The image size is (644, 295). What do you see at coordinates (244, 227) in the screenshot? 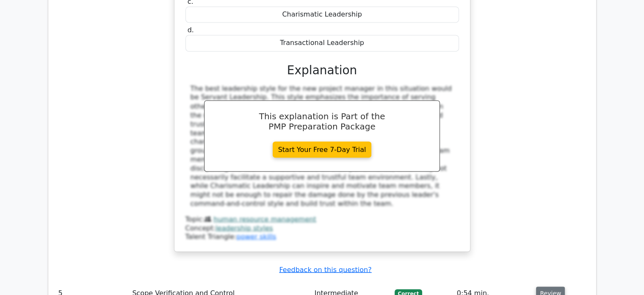
I see `a: leadership styles` at bounding box center [244, 227].